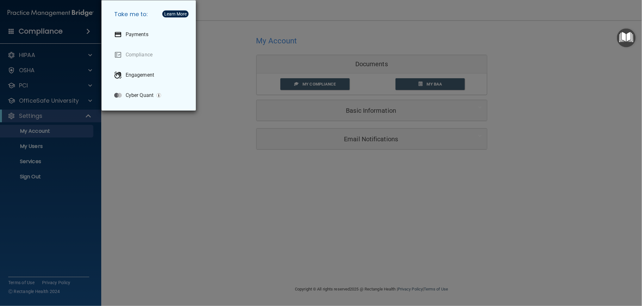  I want to click on button: Learn More, so click(175, 14).